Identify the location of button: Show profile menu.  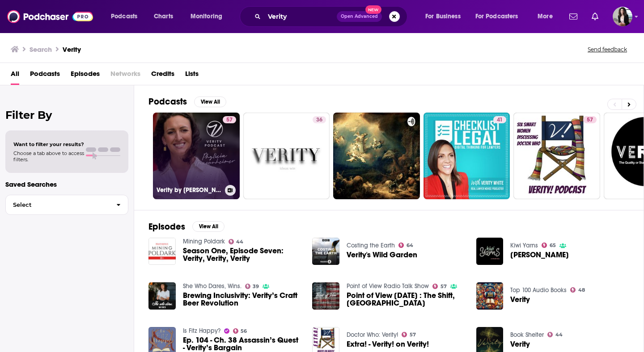
(622, 17).